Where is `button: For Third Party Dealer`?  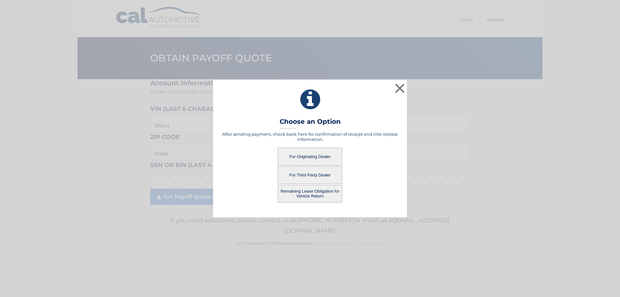
button: For Third Party Dealer is located at coordinates (310, 175).